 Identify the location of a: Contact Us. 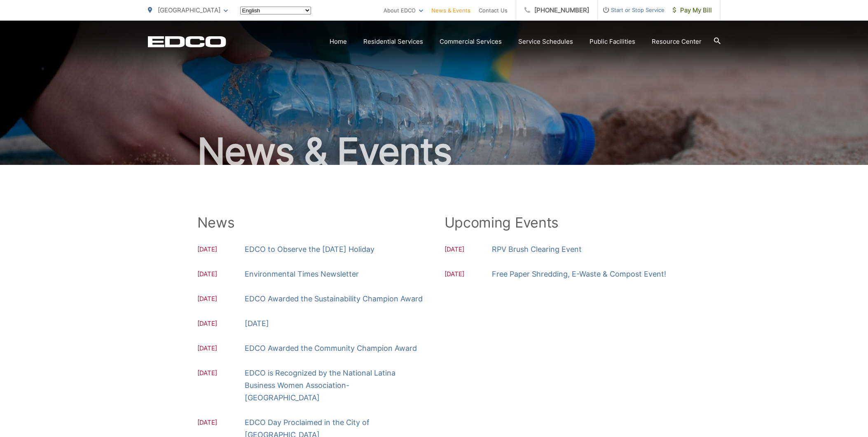
(493, 10).